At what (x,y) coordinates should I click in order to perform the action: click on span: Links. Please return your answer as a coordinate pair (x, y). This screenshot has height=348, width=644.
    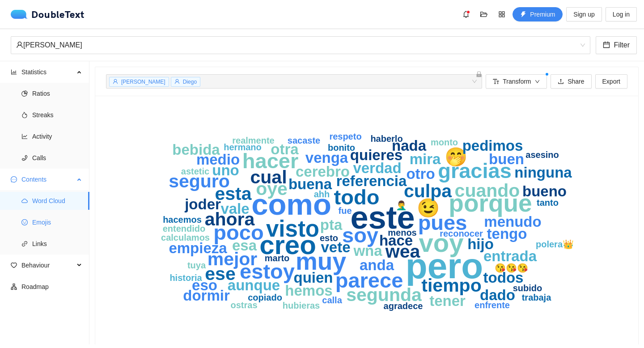
    Looking at the image, I should click on (57, 243).